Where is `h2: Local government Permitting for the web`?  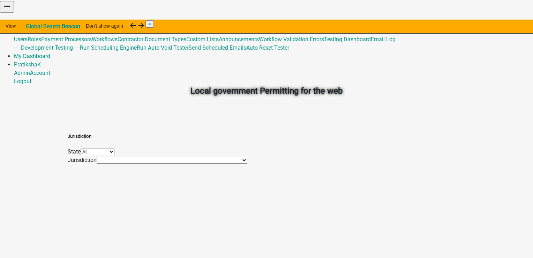
h2: Local government Permitting for the web is located at coordinates (267, 91).